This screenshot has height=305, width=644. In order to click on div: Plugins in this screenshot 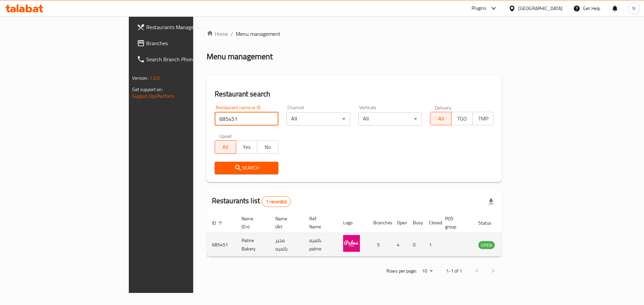, I will do `click(479, 8)`.